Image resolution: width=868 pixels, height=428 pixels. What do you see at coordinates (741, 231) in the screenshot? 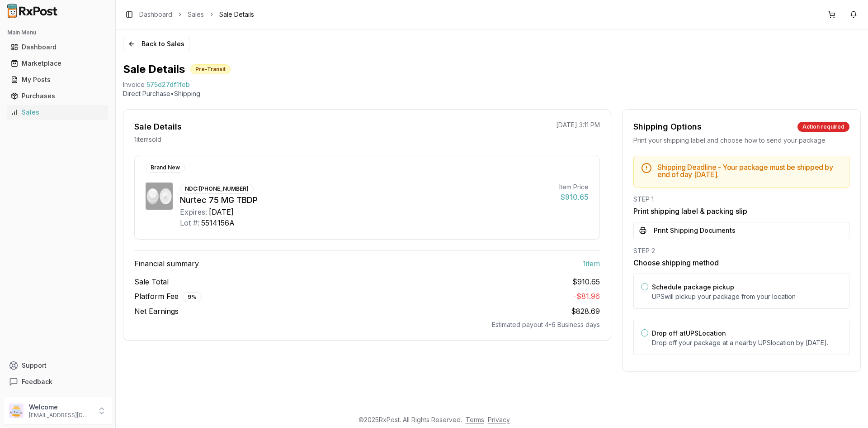
I see `button: Print Shipping Documents` at bounding box center [741, 231].